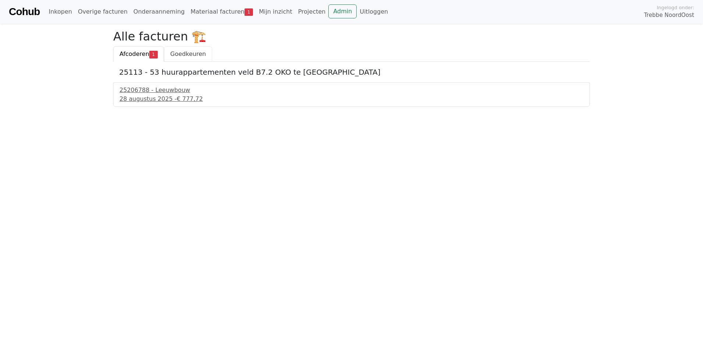 This screenshot has width=703, height=340. What do you see at coordinates (188, 54) in the screenshot?
I see `span: Goedkeuren` at bounding box center [188, 54].